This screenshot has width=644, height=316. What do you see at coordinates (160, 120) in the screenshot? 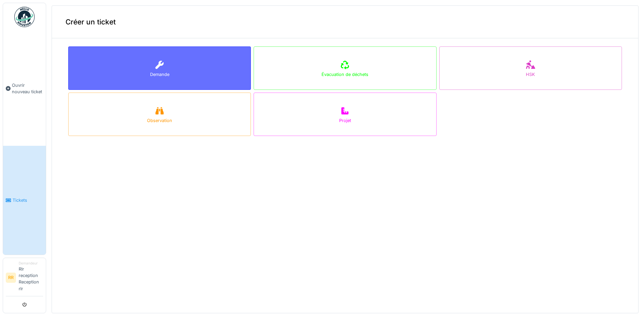
I see `div: Observation` at bounding box center [160, 120].